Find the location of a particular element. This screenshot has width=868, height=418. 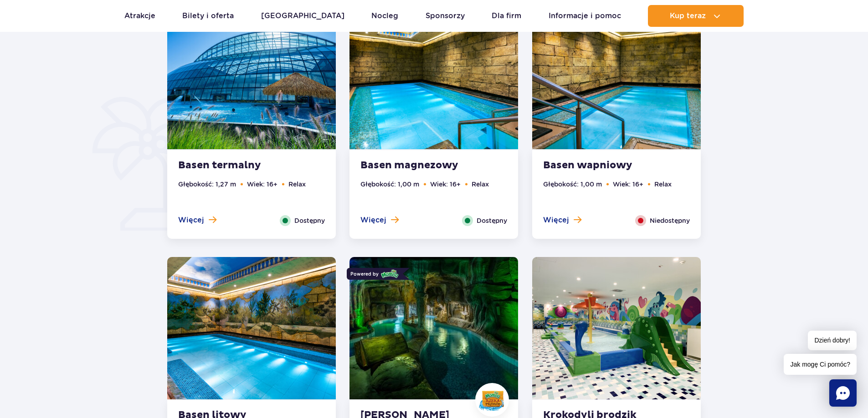

a: Atrakcje is located at coordinates (139, 16).